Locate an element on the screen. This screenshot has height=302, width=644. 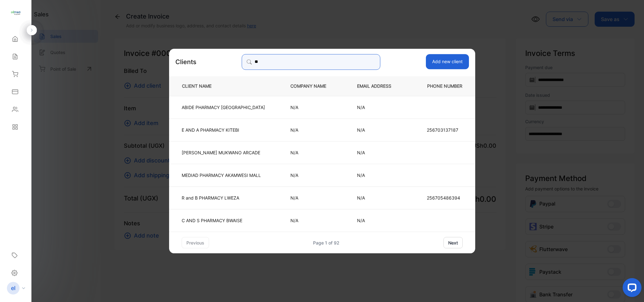
p: PHONE NUMBER is located at coordinates (444, 85).